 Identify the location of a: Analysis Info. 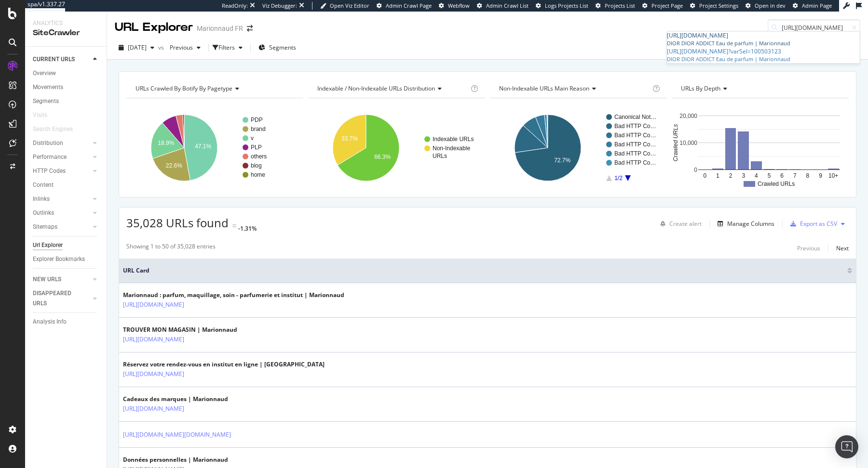
(66, 322).